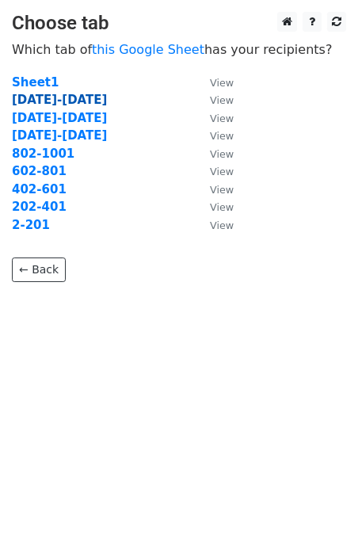 The width and height of the screenshot is (358, 534). I want to click on a: 802-1001, so click(43, 154).